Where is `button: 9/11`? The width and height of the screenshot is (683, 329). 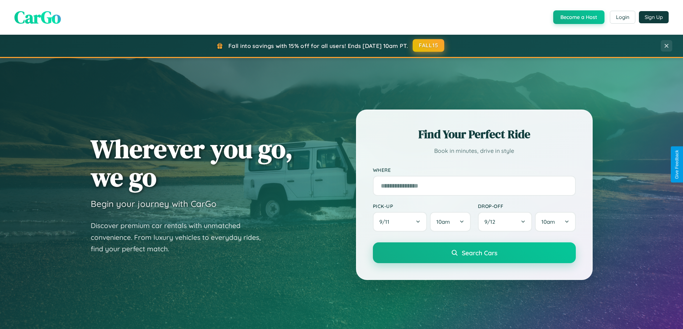 button: 9/11 is located at coordinates (400, 222).